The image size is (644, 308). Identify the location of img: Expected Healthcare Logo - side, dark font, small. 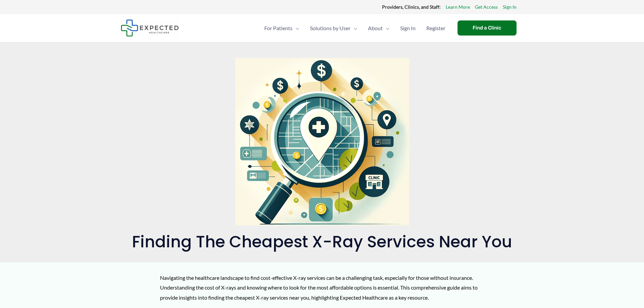
(149, 28).